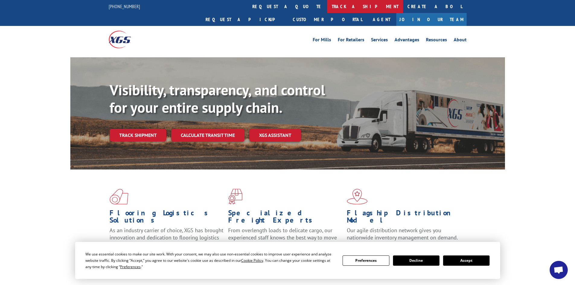 This screenshot has width=575, height=285. What do you see at coordinates (351, 41) in the screenshot?
I see `a: For Retailers` at bounding box center [351, 41].